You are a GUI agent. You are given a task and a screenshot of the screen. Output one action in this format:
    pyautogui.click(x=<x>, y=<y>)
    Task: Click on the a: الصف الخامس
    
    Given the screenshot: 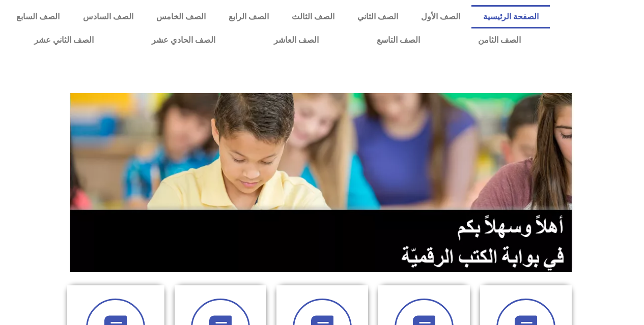 What is the action you would take?
    pyautogui.click(x=181, y=17)
    